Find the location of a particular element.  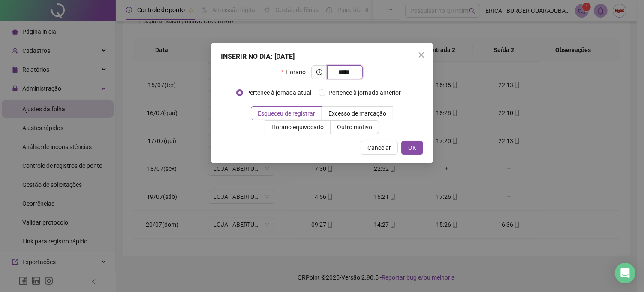

button: Cancelar is located at coordinates (380, 148).